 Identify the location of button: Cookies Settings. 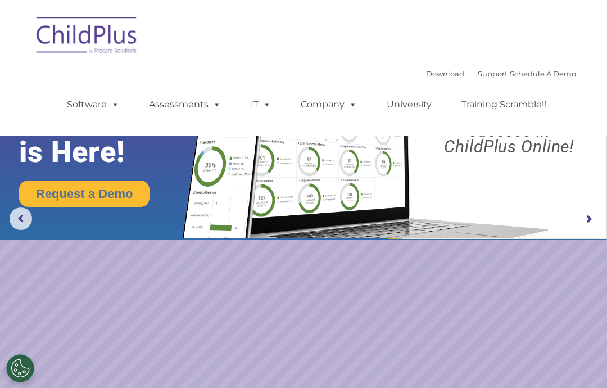
(20, 368).